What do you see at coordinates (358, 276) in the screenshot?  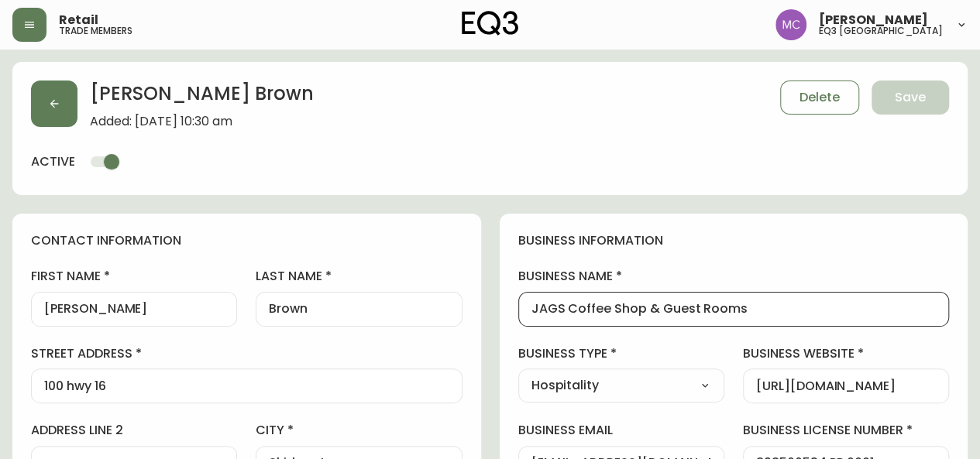 I see `label: last name` at bounding box center [358, 276].